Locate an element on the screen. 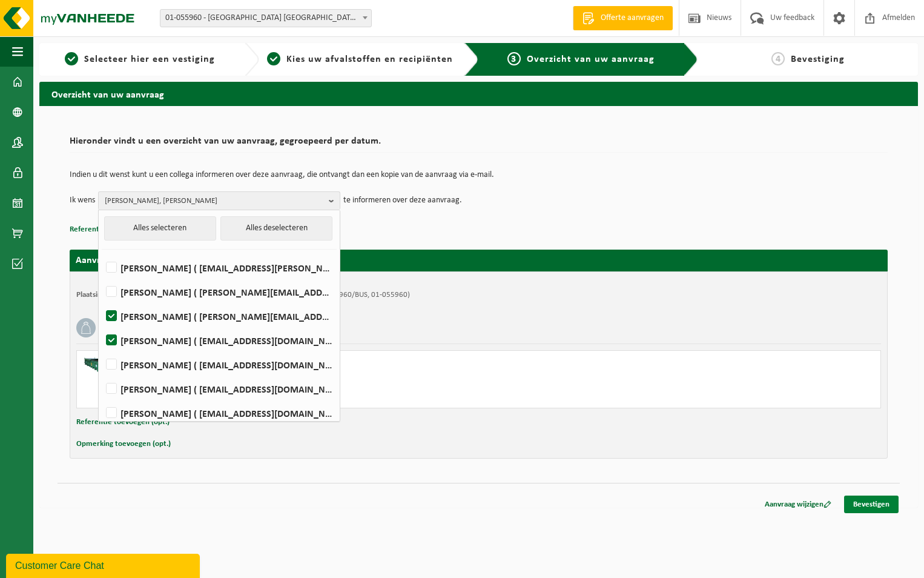 This screenshot has width=924, height=578. span: Overzicht van uw aanvraag is located at coordinates (590, 59).